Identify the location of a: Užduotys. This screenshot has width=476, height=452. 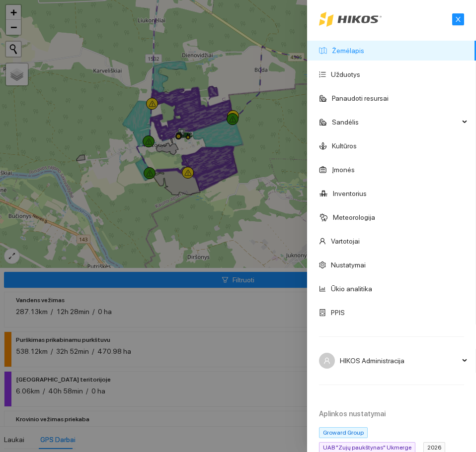
(345, 74).